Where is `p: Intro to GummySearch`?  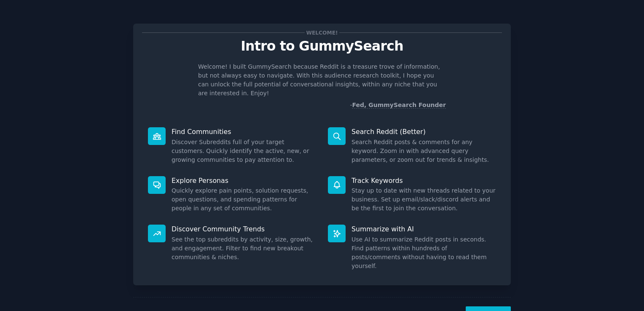 p: Intro to GummySearch is located at coordinates (322, 46).